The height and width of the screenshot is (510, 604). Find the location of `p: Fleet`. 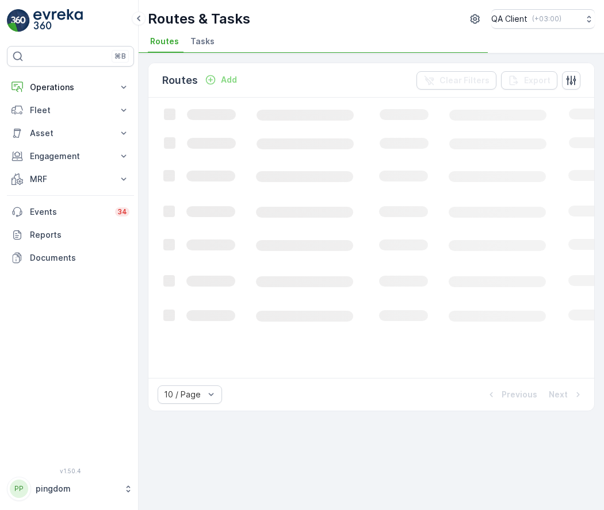

p: Fleet is located at coordinates (70, 110).